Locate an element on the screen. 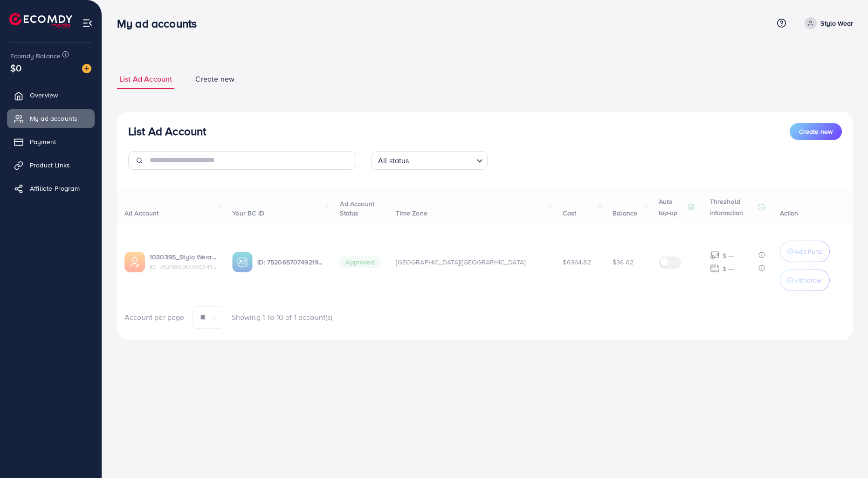  img: image is located at coordinates (87, 69).